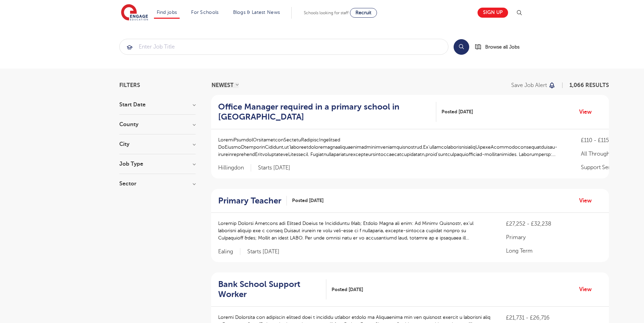 The height and width of the screenshot is (323, 644). I want to click on h3: City, so click(157, 144).